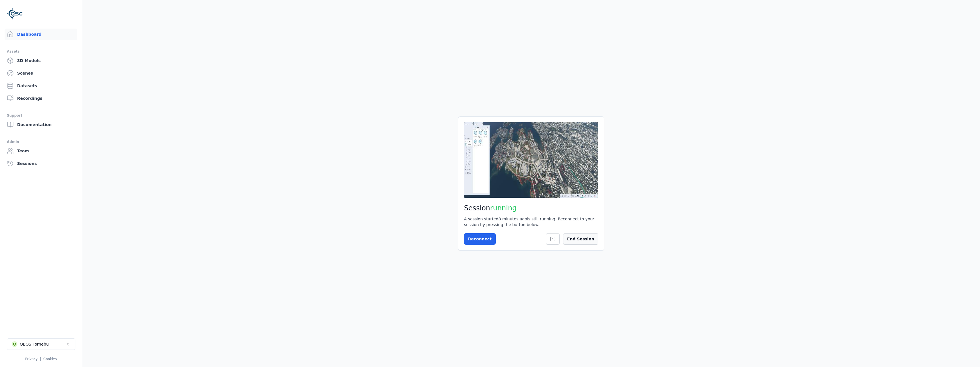 Image resolution: width=980 pixels, height=367 pixels. What do you see at coordinates (531, 208) in the screenshot?
I see `h2: Session` at bounding box center [531, 208].